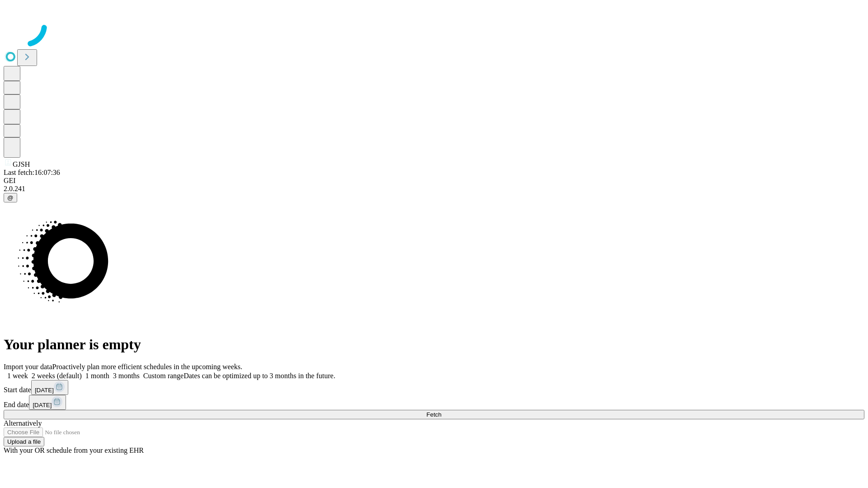 This screenshot has width=868, height=488. Describe the element at coordinates (21, 164) in the screenshot. I see `span: GJSH` at that location.